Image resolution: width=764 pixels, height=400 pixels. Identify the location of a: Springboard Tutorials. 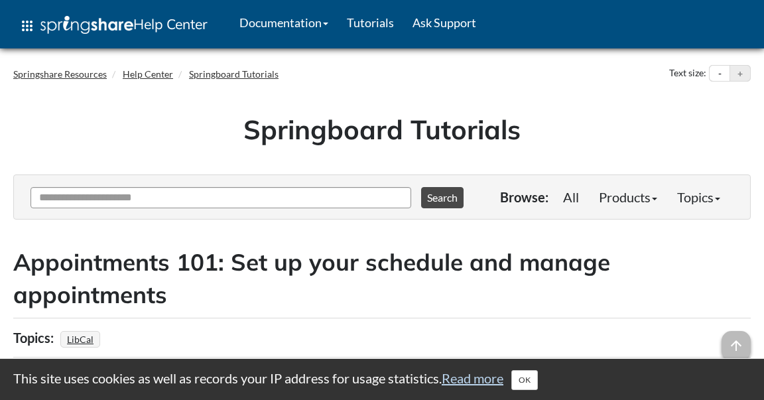
(234, 74).